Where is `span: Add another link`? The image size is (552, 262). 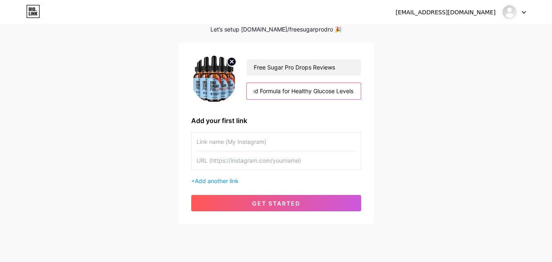
span: Add another link is located at coordinates (217, 181).